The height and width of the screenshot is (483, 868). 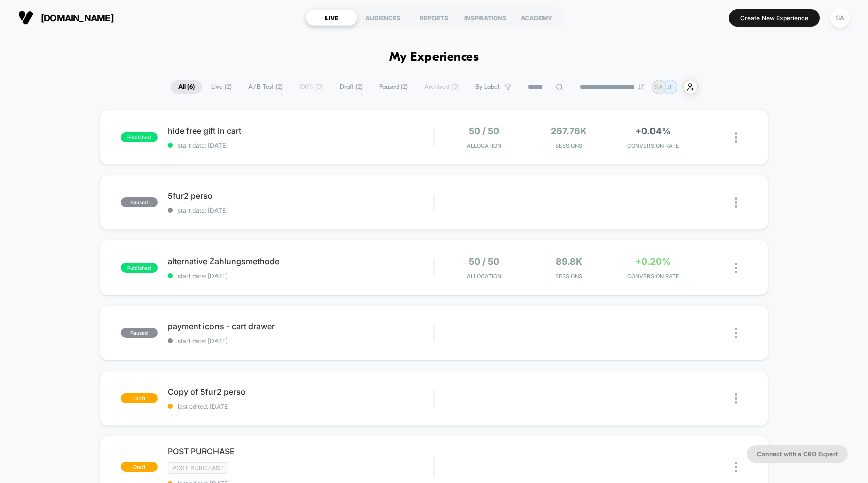 What do you see at coordinates (840, 18) in the screenshot?
I see `div: SA` at bounding box center [840, 18].